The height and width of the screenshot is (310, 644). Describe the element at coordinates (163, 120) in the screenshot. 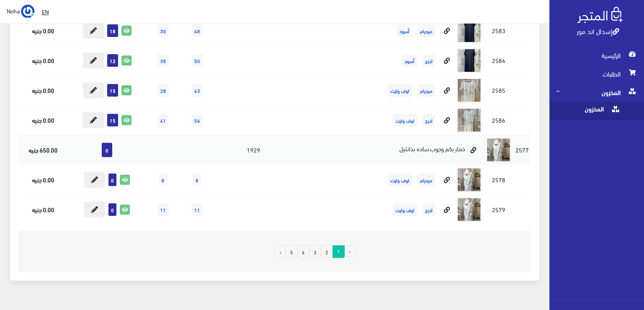

I see `span: 41` at that location.